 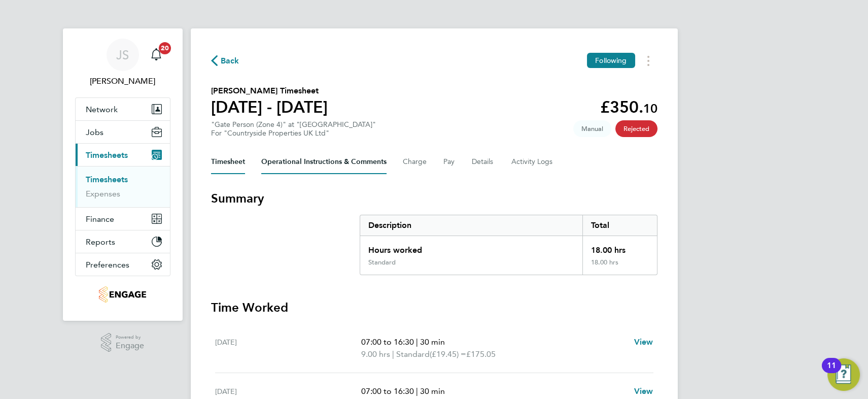 What do you see at coordinates (611, 60) in the screenshot?
I see `button: Following` at bounding box center [611, 60].